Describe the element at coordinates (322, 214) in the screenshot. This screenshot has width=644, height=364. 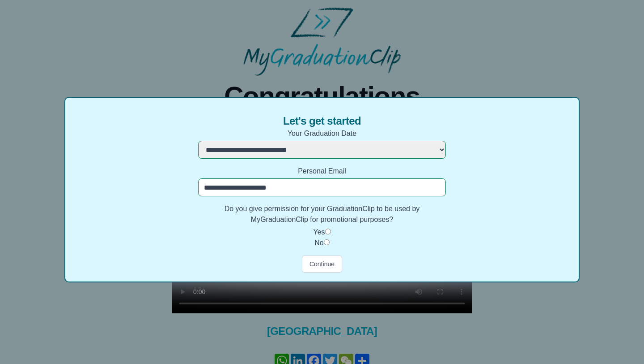
I see `label: Do you give permission for your GraduationClip to be used by MyGraduationClip for promotional pur...` at that location.